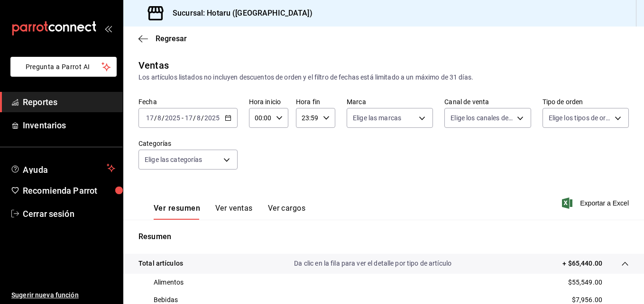 The height and width of the screenshot is (304, 644). Describe the element at coordinates (188, 144) in the screenshot. I see `label: Categorías` at that location.